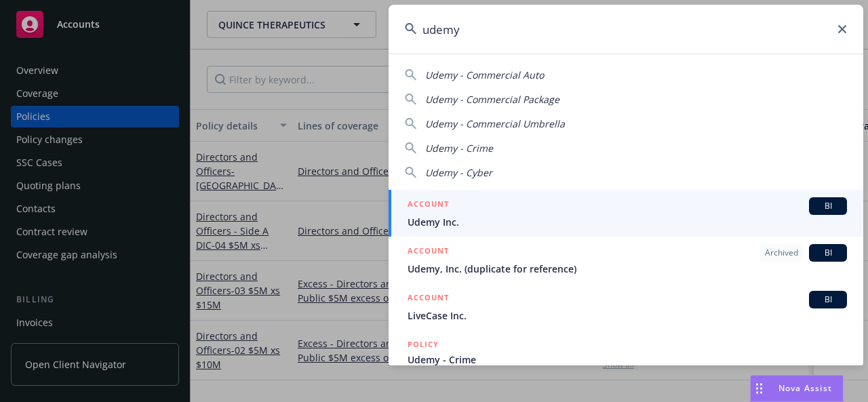 Image resolution: width=868 pixels, height=402 pixels. Describe the element at coordinates (627, 268) in the screenshot. I see `span: Udemy, Inc. (duplicate for reference)` at that location.